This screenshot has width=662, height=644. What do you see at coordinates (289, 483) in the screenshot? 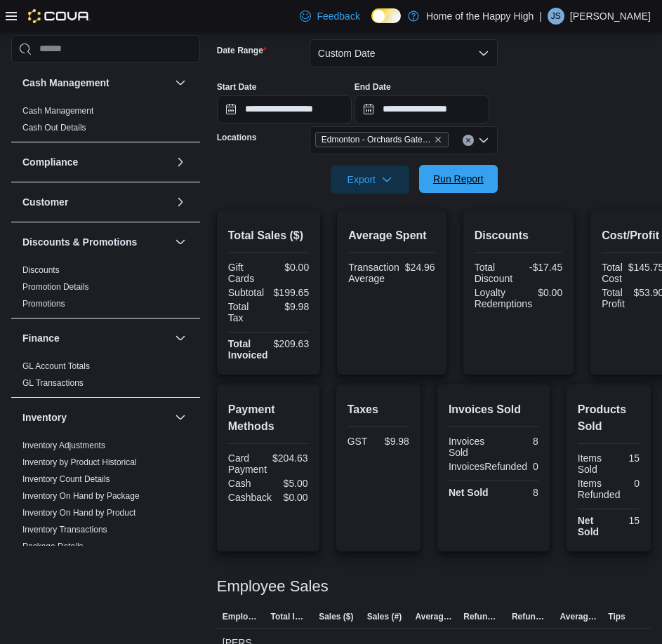
I see `div: $5.00` at bounding box center [289, 483].